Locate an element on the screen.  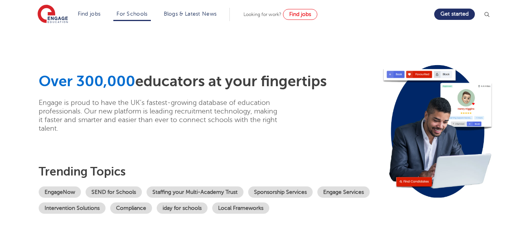
a: For Schools is located at coordinates (132, 14).